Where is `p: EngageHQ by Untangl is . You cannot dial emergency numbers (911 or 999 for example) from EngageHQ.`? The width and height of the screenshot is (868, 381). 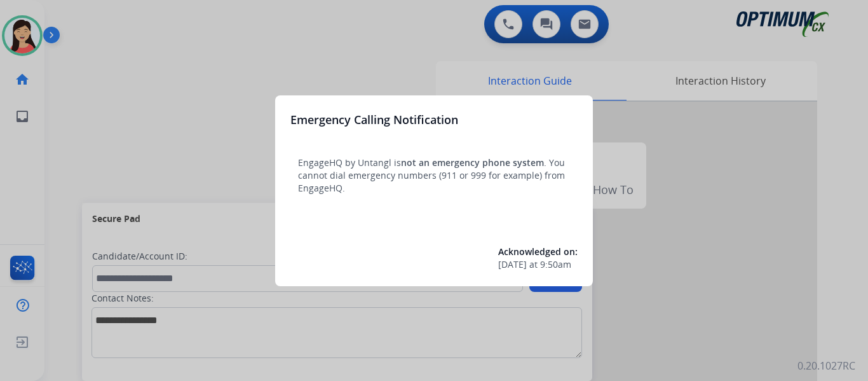 p: EngageHQ by Untangl is . You cannot dial emergency numbers (911 or 999 for example) from EngageHQ. is located at coordinates (434, 176).